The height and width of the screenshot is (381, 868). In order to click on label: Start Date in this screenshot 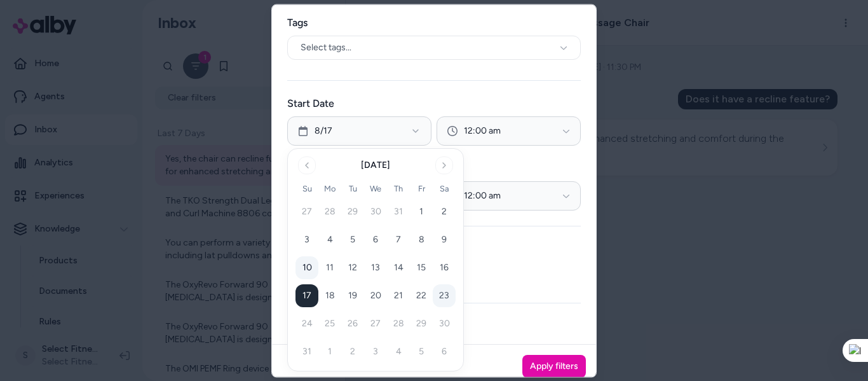, I will do `click(434, 103)`.